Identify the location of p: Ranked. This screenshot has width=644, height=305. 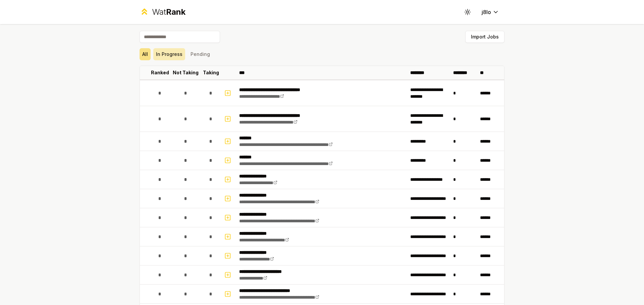
(160, 73).